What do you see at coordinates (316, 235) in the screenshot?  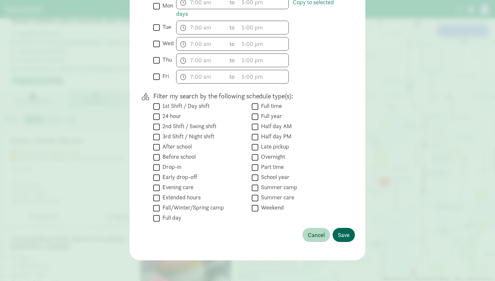 I see `button: Cancel` at bounding box center [316, 235].